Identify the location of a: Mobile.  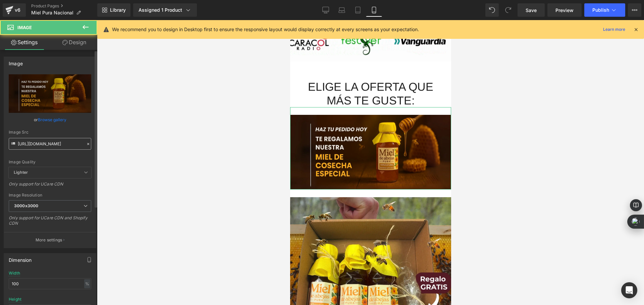
(374, 10).